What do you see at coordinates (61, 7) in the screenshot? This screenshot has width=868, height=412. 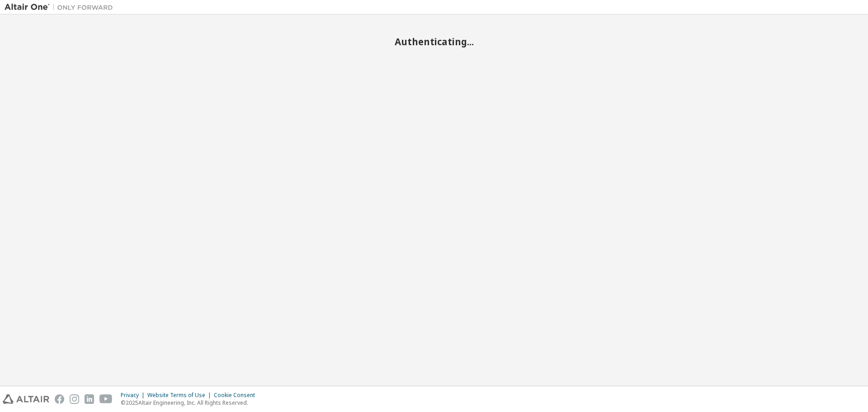 I see `img: Altair One` at bounding box center [61, 7].